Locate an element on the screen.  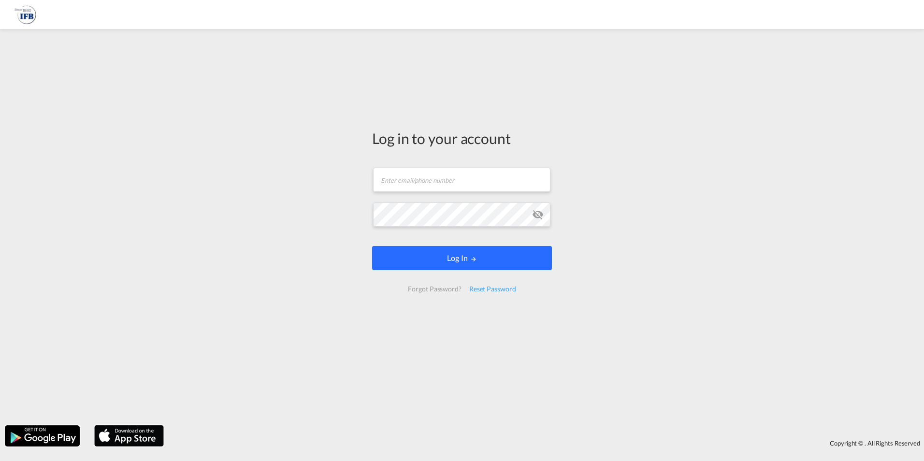
div: Copyright © . All Rights Reserved is located at coordinates (546, 443).